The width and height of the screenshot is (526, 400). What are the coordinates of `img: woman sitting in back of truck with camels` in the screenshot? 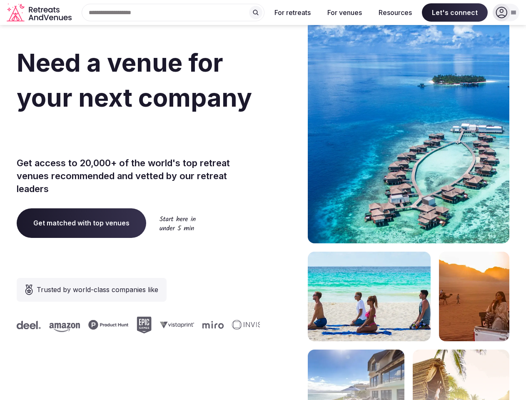 It's located at (474, 296).